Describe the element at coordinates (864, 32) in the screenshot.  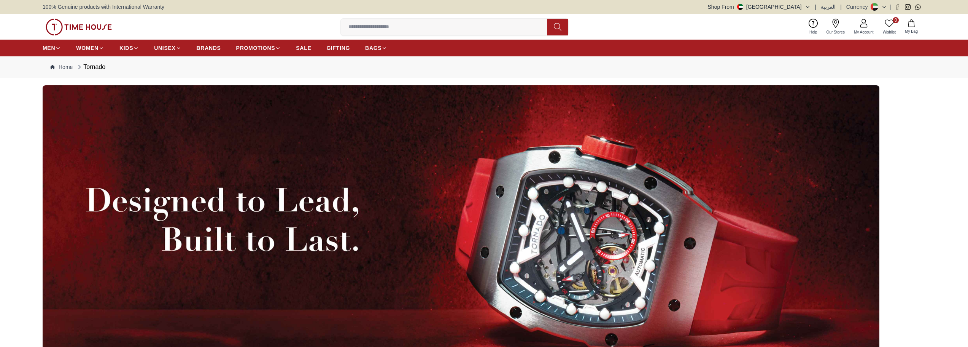
I see `span: My Account` at that location.